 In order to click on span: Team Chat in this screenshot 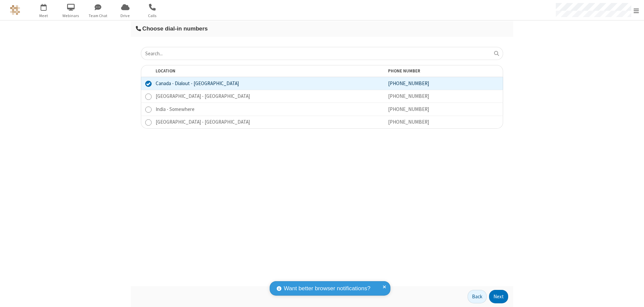, I will do `click(98, 16)`.